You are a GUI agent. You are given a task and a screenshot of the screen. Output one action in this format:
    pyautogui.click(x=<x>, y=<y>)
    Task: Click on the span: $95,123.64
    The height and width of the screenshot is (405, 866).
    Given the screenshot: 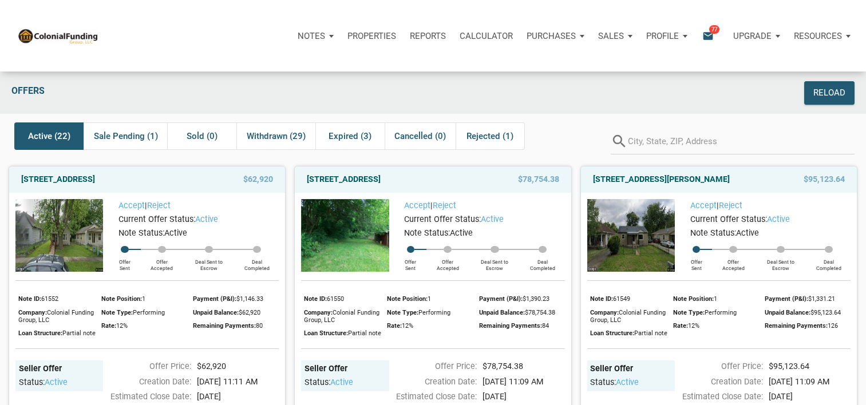 What is the action you would take?
    pyautogui.click(x=825, y=312)
    